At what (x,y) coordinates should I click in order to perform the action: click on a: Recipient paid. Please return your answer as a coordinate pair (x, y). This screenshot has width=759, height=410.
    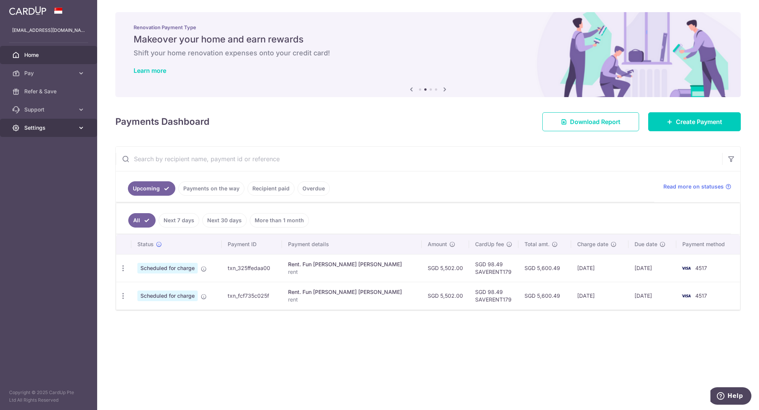
    Looking at the image, I should click on (271, 189).